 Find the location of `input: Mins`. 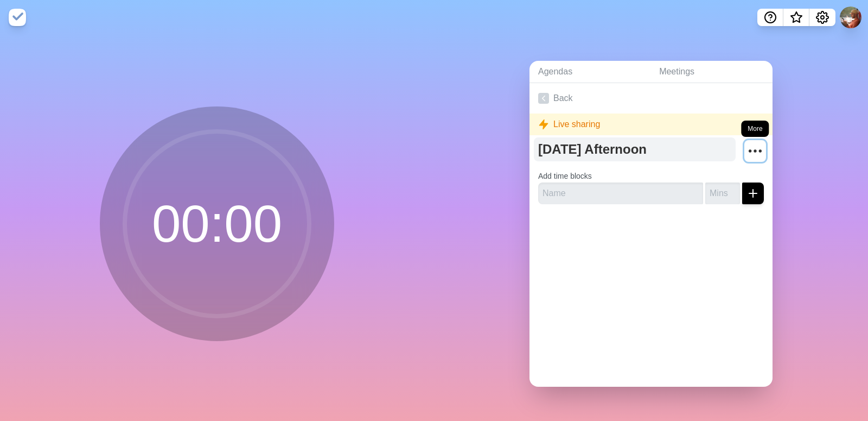

input: Mins is located at coordinates (723, 193).